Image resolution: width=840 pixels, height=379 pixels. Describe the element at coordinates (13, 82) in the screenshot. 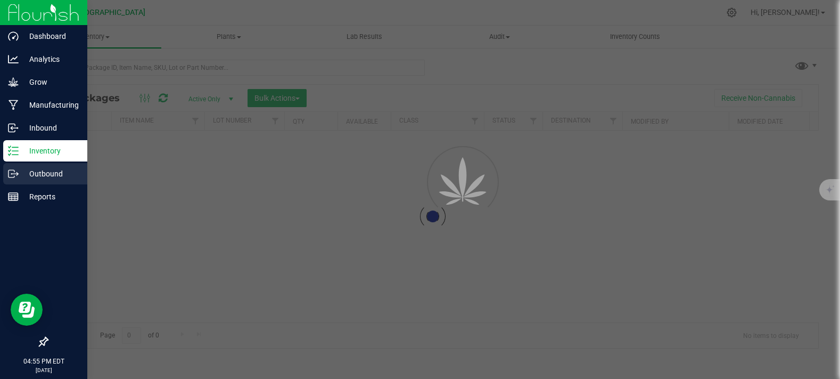

I see `inline-svg: Grow` at that location.